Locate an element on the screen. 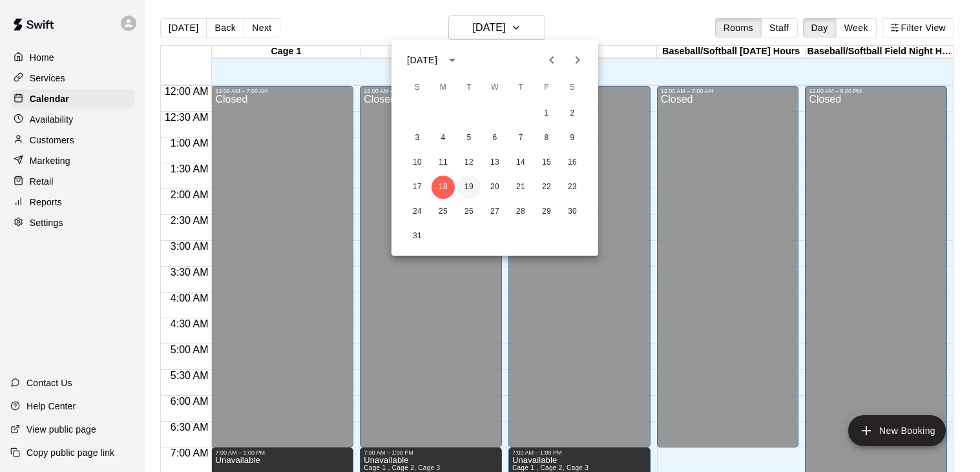 This screenshot has width=980, height=472. button: 19 is located at coordinates (469, 187).